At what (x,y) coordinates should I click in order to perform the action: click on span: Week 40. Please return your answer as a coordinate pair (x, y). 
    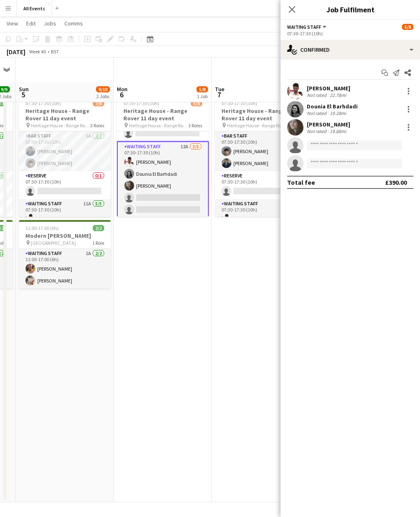
    Looking at the image, I should click on (37, 52).